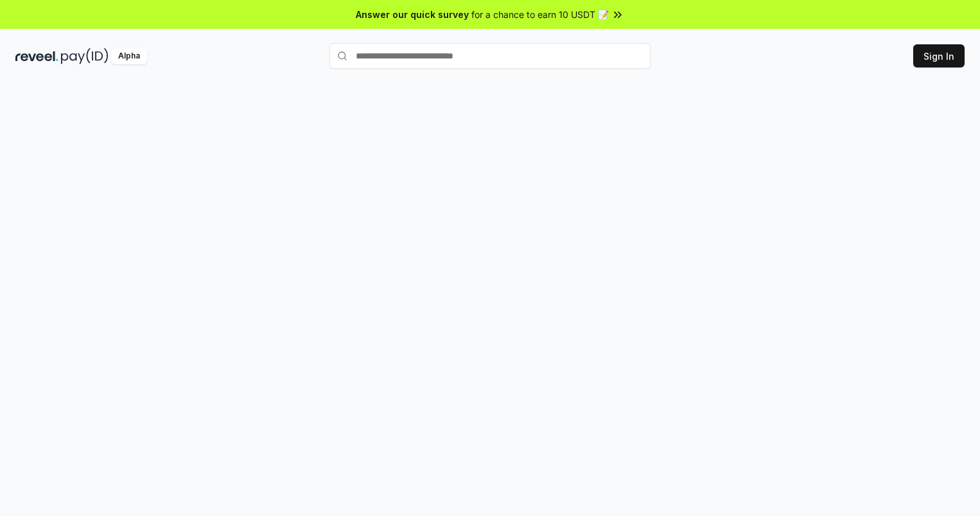 This screenshot has height=516, width=980. I want to click on div: Alpha, so click(129, 56).